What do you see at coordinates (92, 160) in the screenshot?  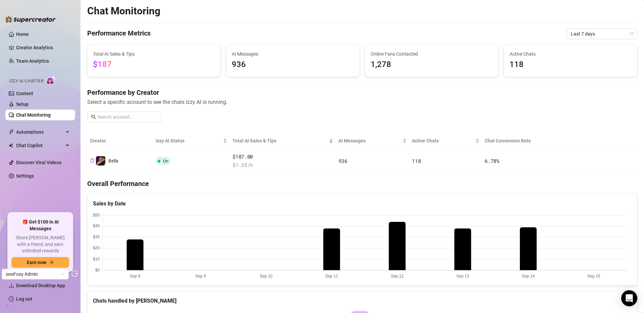 I see `span: copy` at bounding box center [92, 160].